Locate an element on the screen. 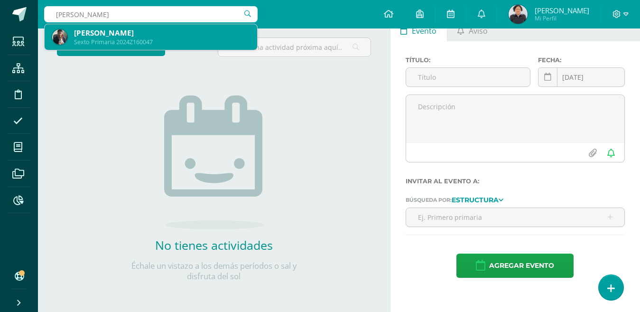  span: Búsqueda por: is located at coordinates (429, 200).